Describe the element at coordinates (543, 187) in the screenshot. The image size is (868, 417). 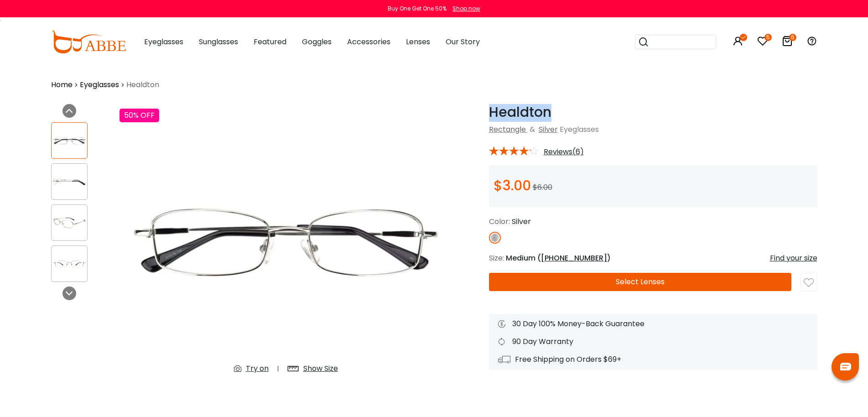
I see `span: $6.00` at that location.